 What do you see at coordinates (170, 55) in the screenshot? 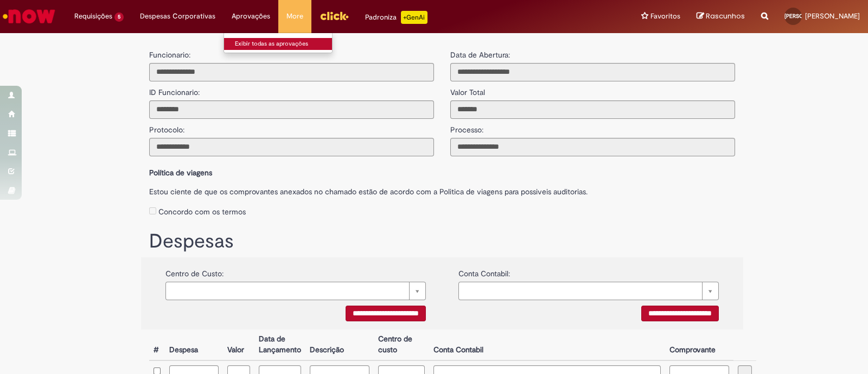
I see `label: Funcionario:` at bounding box center [170, 55].